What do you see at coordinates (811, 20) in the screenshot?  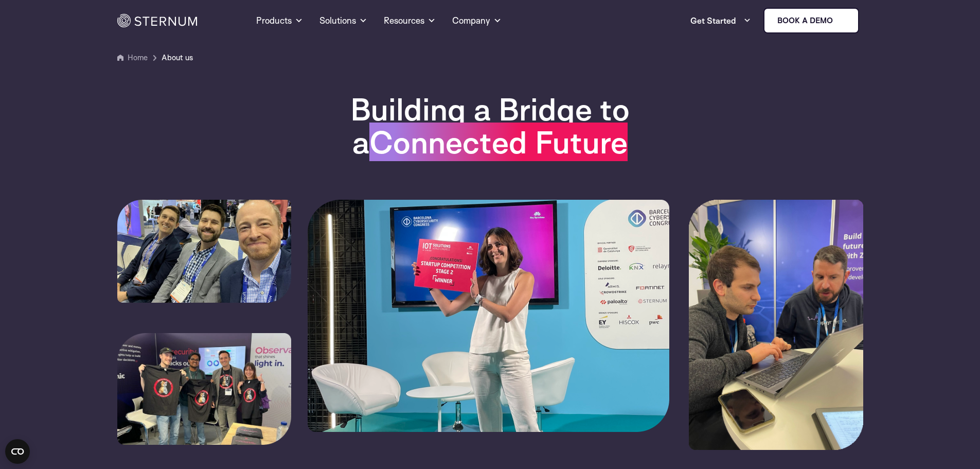 I see `a: Book a demo` at bounding box center [811, 20].